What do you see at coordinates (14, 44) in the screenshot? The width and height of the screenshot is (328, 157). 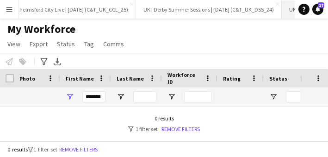 I see `span: View` at bounding box center [14, 44].